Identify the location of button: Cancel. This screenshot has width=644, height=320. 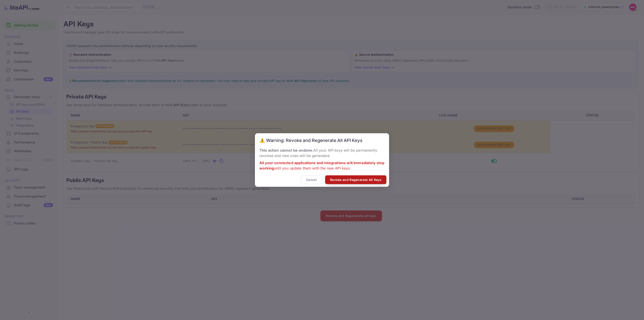
(311, 179).